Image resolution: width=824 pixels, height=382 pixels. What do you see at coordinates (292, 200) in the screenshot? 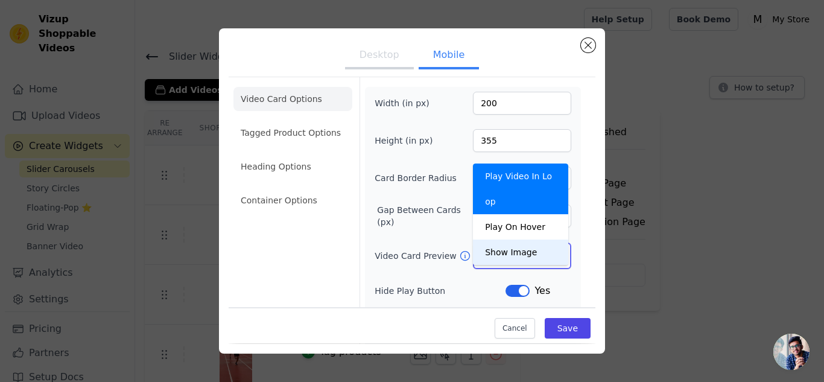
I see `li: Container Options` at bounding box center [292, 200].